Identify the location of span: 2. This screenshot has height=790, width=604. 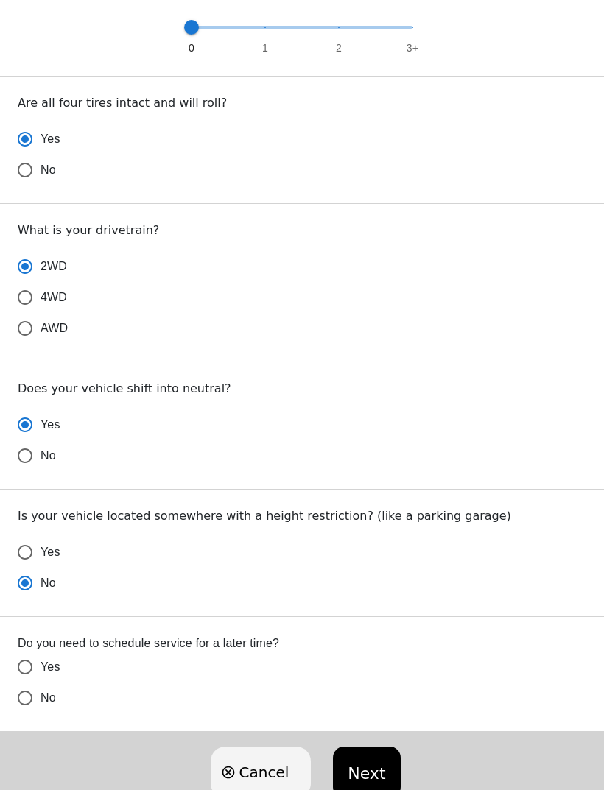
(339, 48).